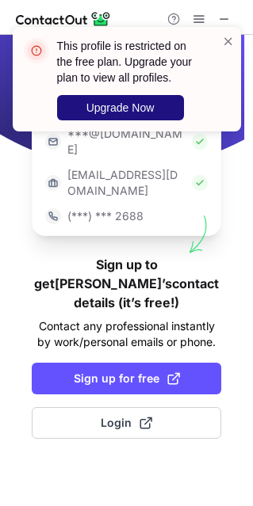 Image resolution: width=253 pixels, height=506 pixels. Describe the element at coordinates (200, 183) in the screenshot. I see `img: Check Icon` at that location.